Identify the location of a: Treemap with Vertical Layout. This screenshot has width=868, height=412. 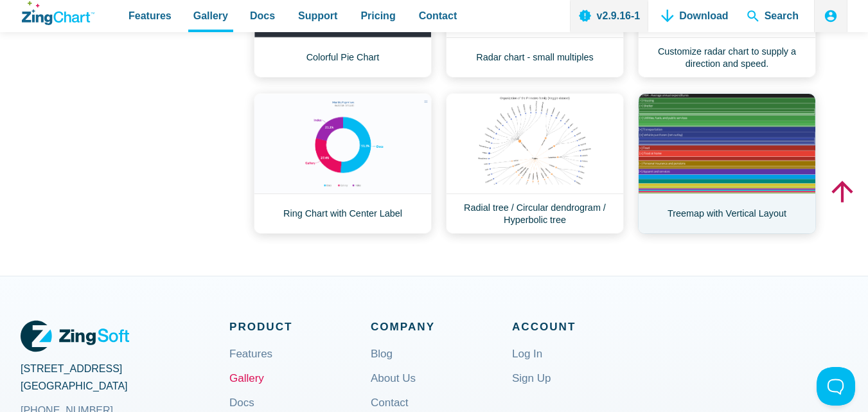
(726, 163).